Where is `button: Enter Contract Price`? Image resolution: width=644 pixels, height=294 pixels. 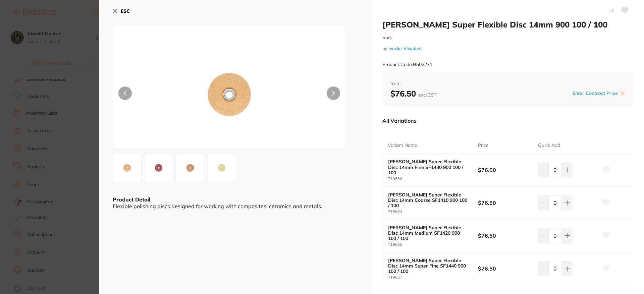
button: Enter Contract Price is located at coordinates (595, 93).